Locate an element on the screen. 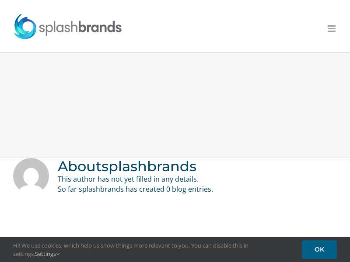 This screenshot has width=350, height=262. span: Hi! We use cookies, which help us show things more relevant to you. You can disable this in setti... is located at coordinates (151, 250).